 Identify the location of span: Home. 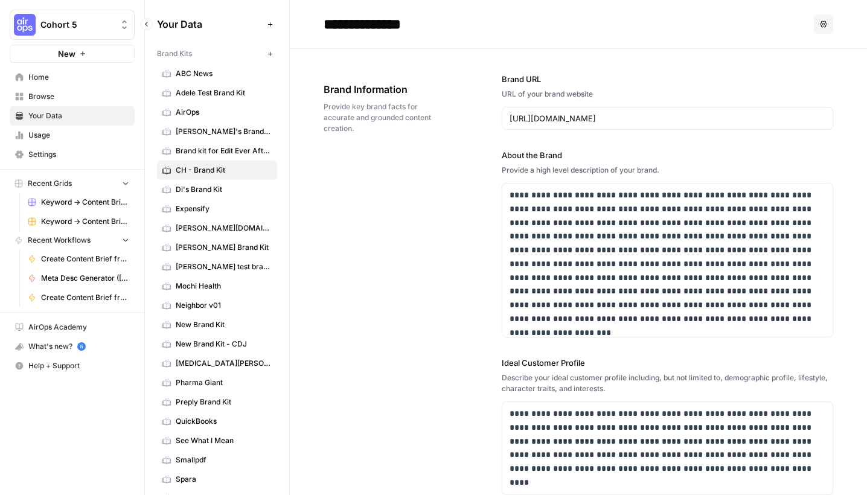
(78, 77).